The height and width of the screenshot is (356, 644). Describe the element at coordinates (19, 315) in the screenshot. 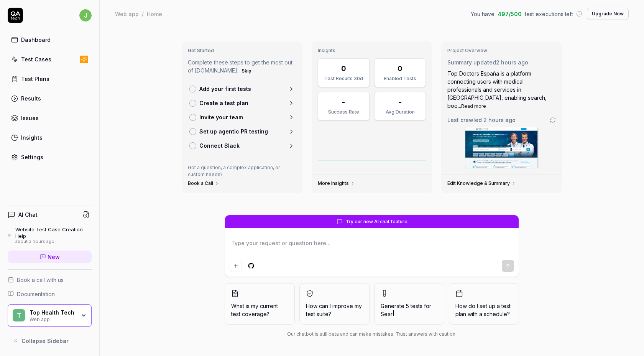

I see `span: T` at that location.